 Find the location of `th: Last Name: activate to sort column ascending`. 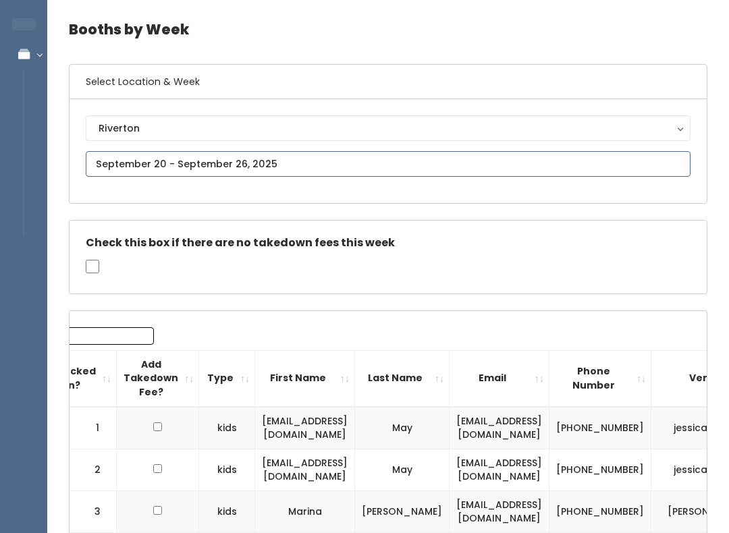

th: Last Name: activate to sort column ascending is located at coordinates (402, 378).